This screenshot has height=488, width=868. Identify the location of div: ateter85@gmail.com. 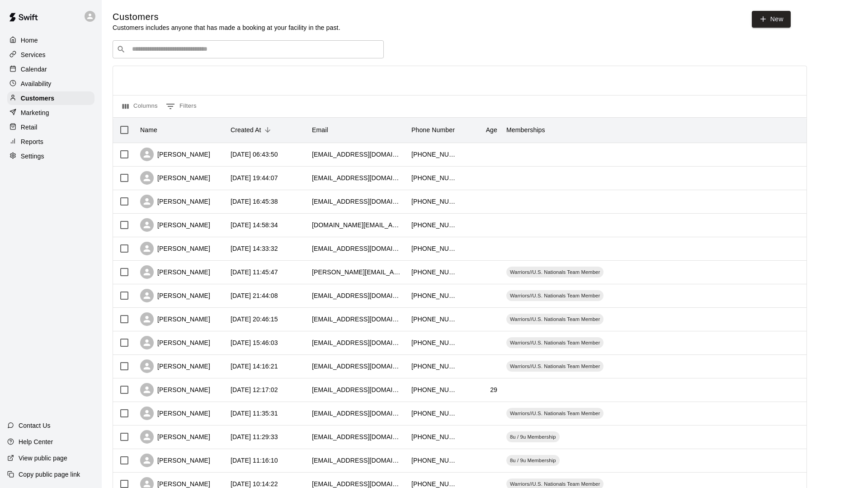
(357, 319).